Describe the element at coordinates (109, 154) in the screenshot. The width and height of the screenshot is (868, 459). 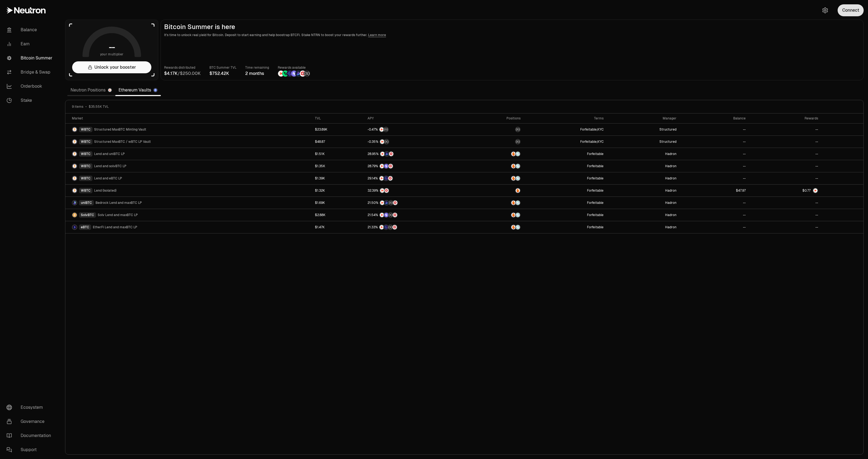
I see `span: Lend and uniBTC LP` at that location.